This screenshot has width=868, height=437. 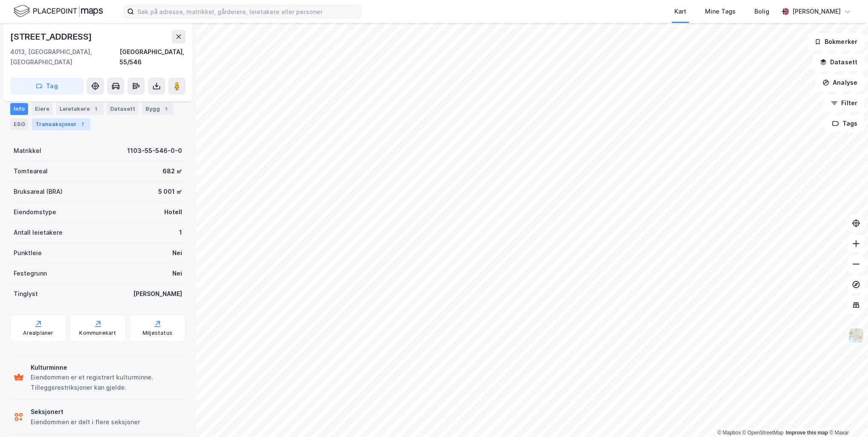 What do you see at coordinates (38, 191) in the screenshot?
I see `div: Bruksareal (BRA)` at bounding box center [38, 191].